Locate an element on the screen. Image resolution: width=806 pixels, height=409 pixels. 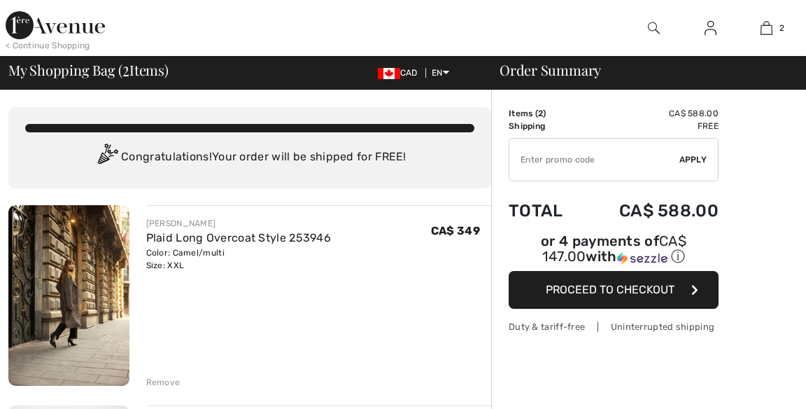
img: Congratulation2.svg is located at coordinates (107, 157).